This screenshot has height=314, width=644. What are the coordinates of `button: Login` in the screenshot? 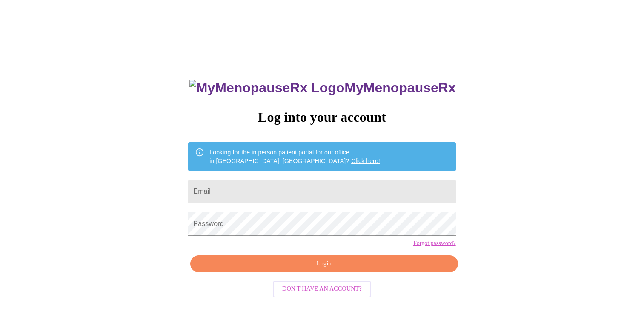 It's located at (324, 264).